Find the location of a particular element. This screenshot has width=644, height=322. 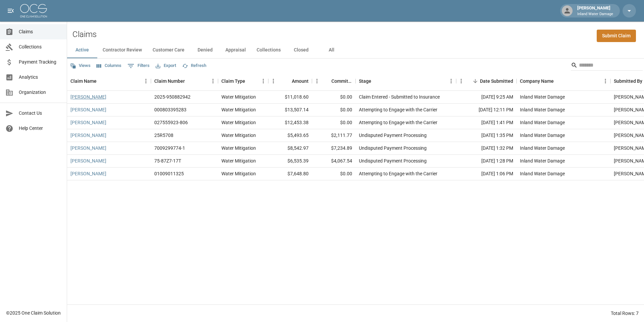

span: Claims is located at coordinates (40, 32).